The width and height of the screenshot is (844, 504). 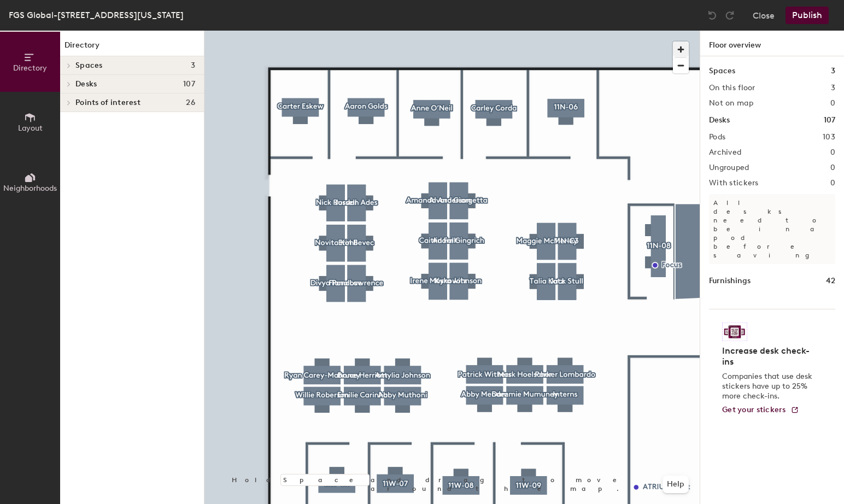 I want to click on h2: Pods, so click(x=717, y=137).